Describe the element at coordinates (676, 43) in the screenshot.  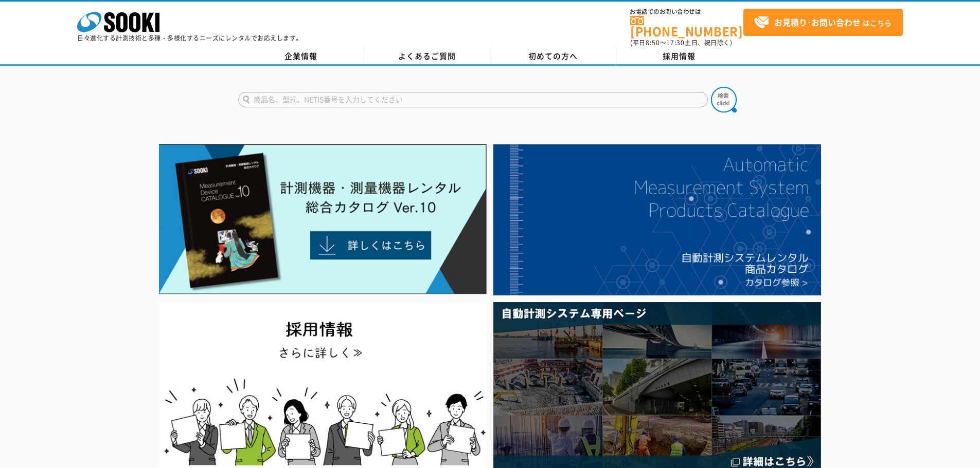
I see `span: 17:30` at that location.